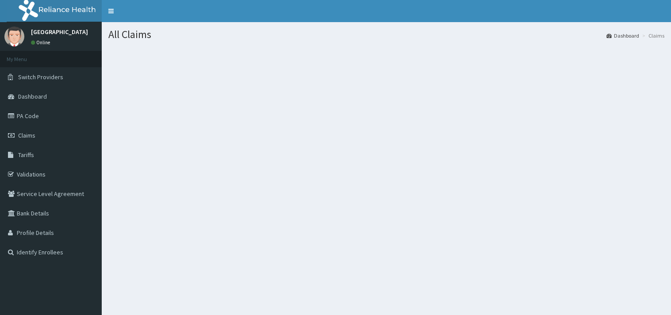 Image resolution: width=671 pixels, height=315 pixels. What do you see at coordinates (652, 35) in the screenshot?
I see `li: Claims` at bounding box center [652, 35].